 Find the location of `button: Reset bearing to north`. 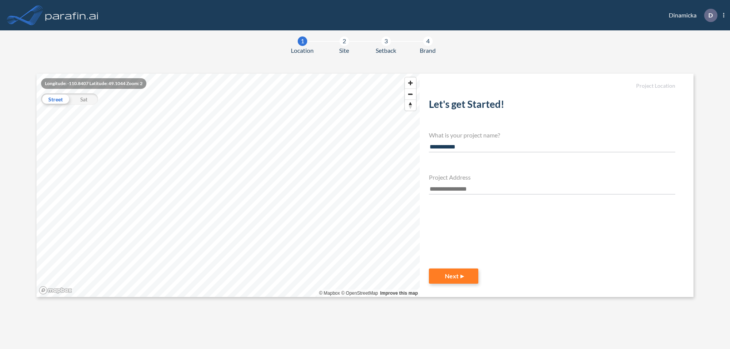

button: Reset bearing to north is located at coordinates (410, 105).